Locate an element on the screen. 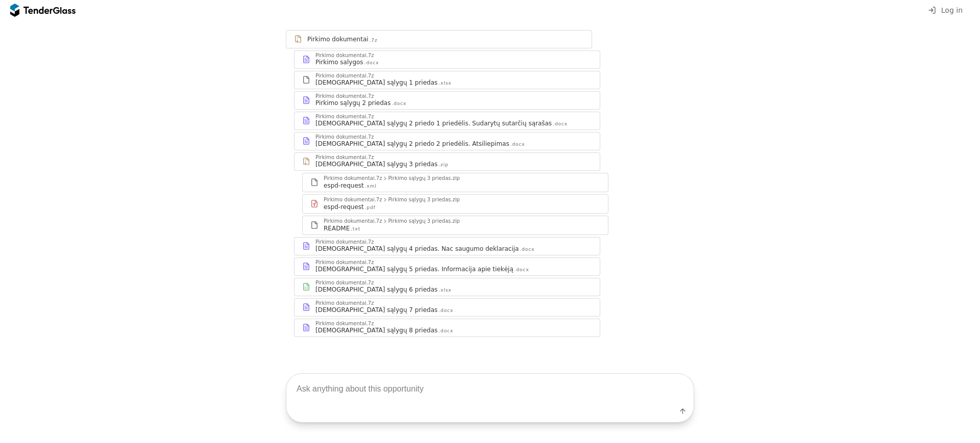  a: Pirkimo dokumentai.7zPirkimo sąlygų 3 priedas.zipespd-request.pdf is located at coordinates (456, 204).